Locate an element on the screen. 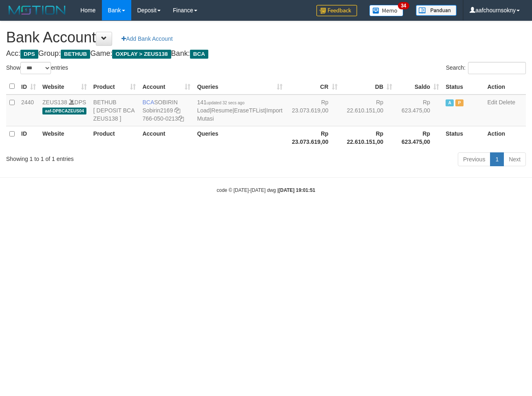  span: Active is located at coordinates (450, 103).